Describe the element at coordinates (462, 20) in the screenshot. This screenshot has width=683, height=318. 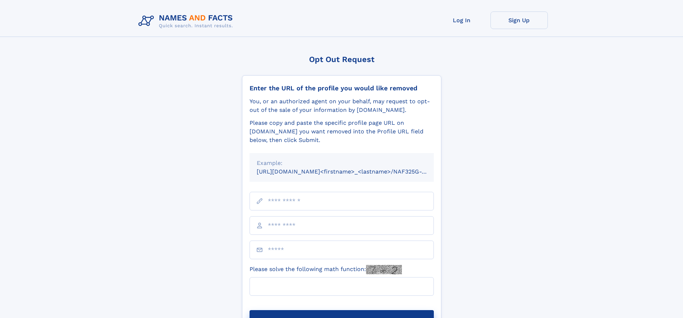
I see `a: Log In` at that location.